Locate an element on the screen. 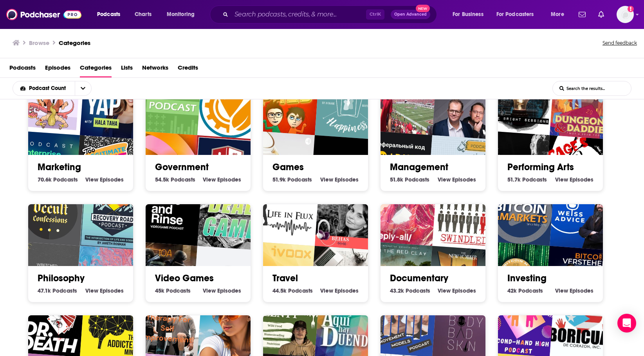 Image resolution: width=644 pixels, height=356 pixels. a: Documentary is located at coordinates (419, 278).